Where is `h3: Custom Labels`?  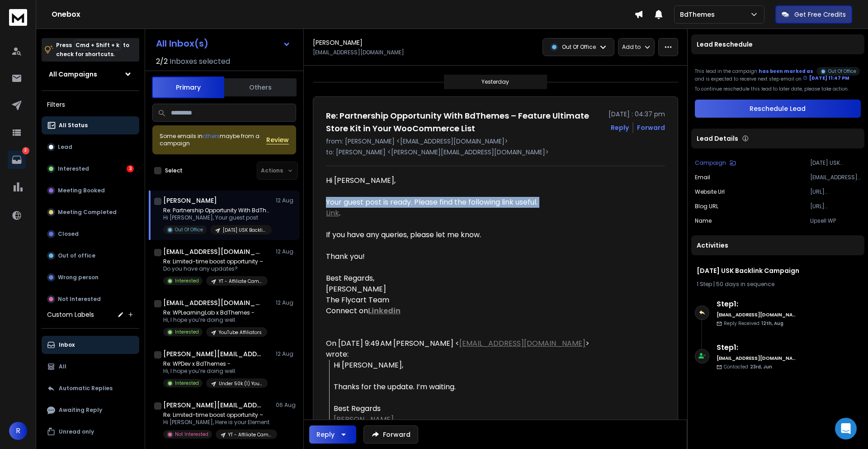
h3: Custom Labels is located at coordinates (70, 315).